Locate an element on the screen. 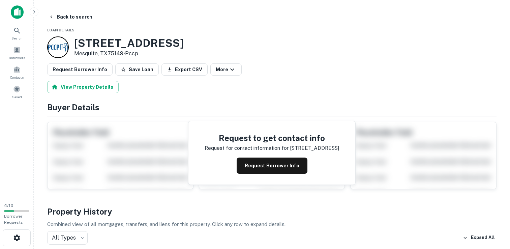 The image size is (510, 249). a: Search is located at coordinates (17, 33).